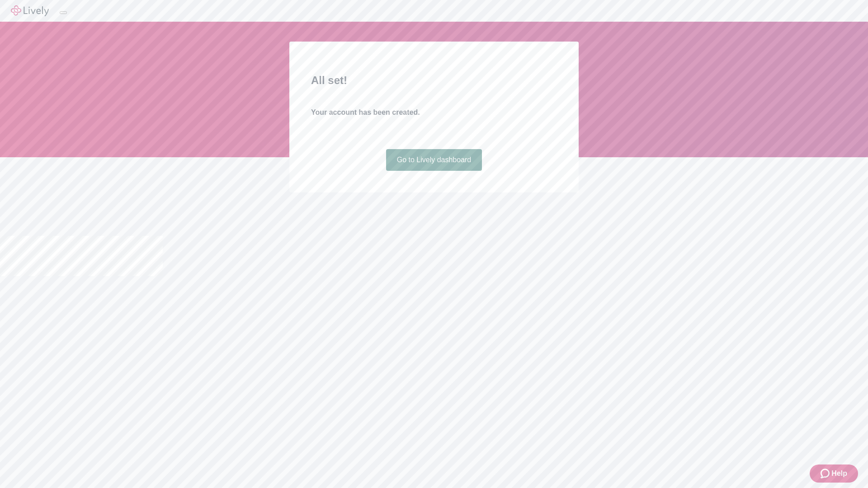 Image resolution: width=868 pixels, height=488 pixels. What do you see at coordinates (839, 474) in the screenshot?
I see `span: Help` at bounding box center [839, 474].